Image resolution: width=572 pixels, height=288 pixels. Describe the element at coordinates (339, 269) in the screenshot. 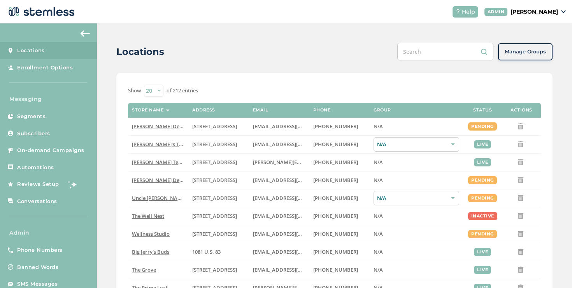

I see `label: (619) 600-1269` at that location.